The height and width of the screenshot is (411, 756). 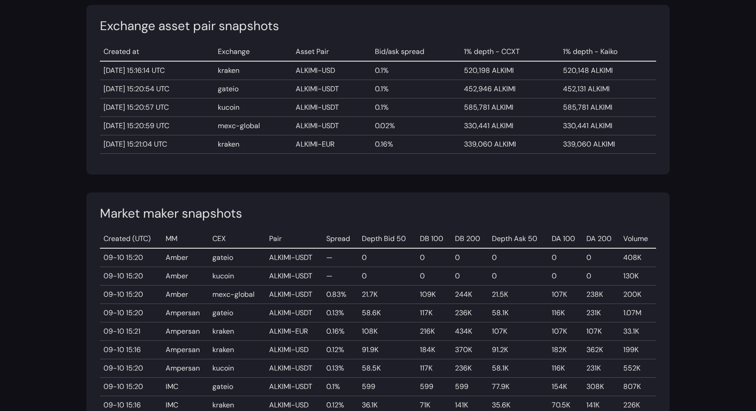 What do you see at coordinates (340, 295) in the screenshot?
I see `td: 0.83%` at bounding box center [340, 295].